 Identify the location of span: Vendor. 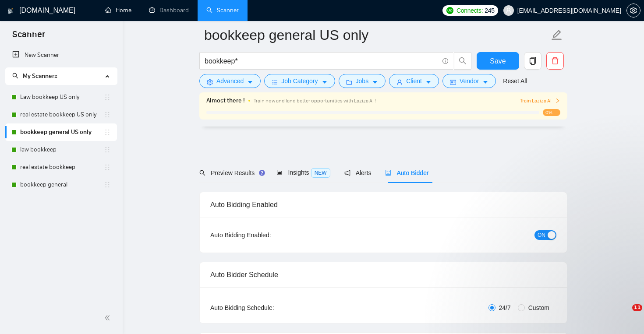
(469, 81).